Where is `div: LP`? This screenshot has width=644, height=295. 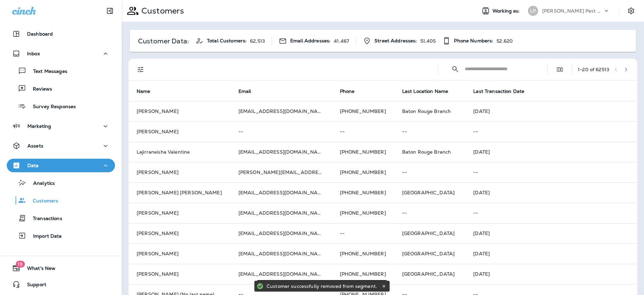 div: LP is located at coordinates (533, 11).